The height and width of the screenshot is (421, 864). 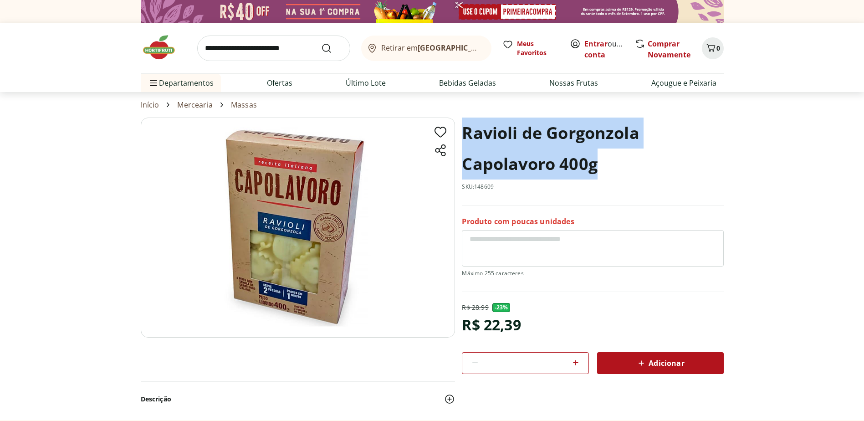 What do you see at coordinates (150, 105) in the screenshot?
I see `a: Início` at bounding box center [150, 105].